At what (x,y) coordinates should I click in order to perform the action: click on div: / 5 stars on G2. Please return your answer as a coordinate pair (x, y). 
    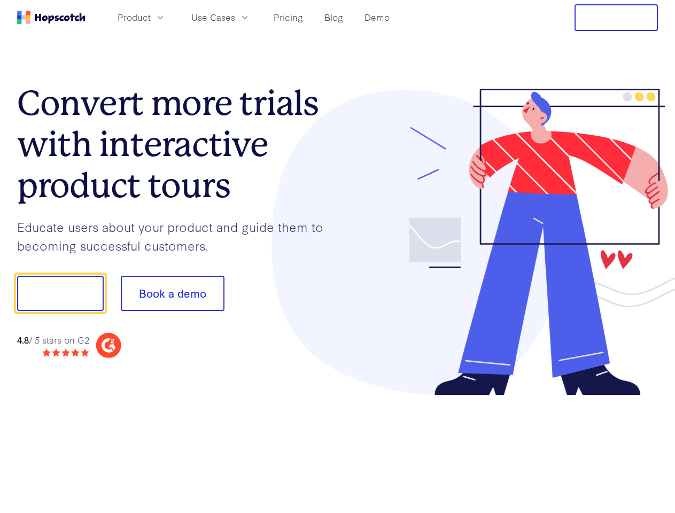
    Looking at the image, I should click on (53, 340).